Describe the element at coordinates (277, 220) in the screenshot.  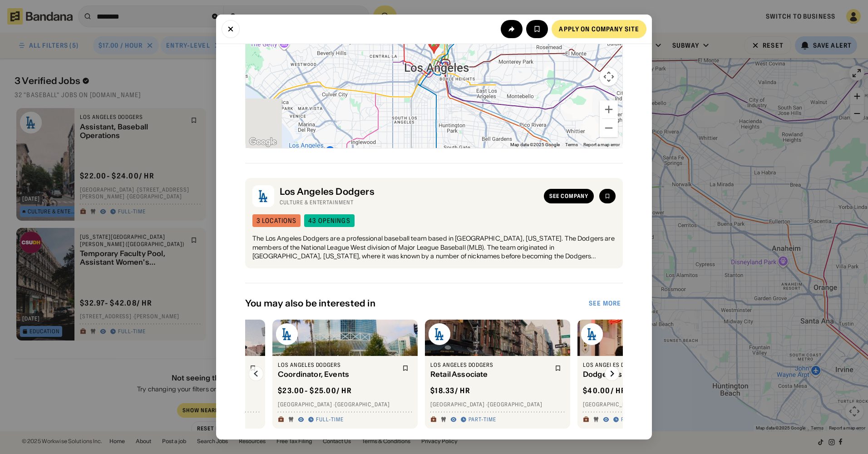
I see `div: 3 locations` at that location.